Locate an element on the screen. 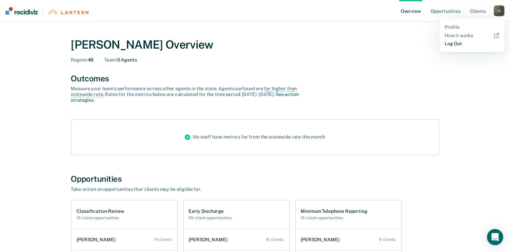 This screenshot has height=252, width=510. div: 5 Agents is located at coordinates (120, 60).